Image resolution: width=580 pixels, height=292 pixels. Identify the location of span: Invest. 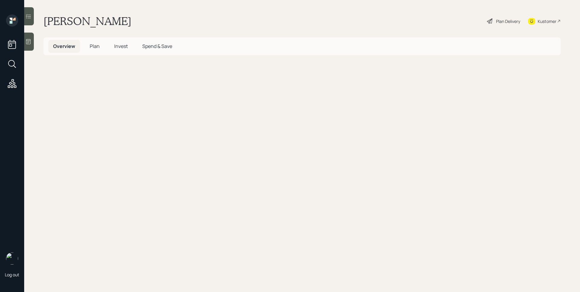
(121, 46).